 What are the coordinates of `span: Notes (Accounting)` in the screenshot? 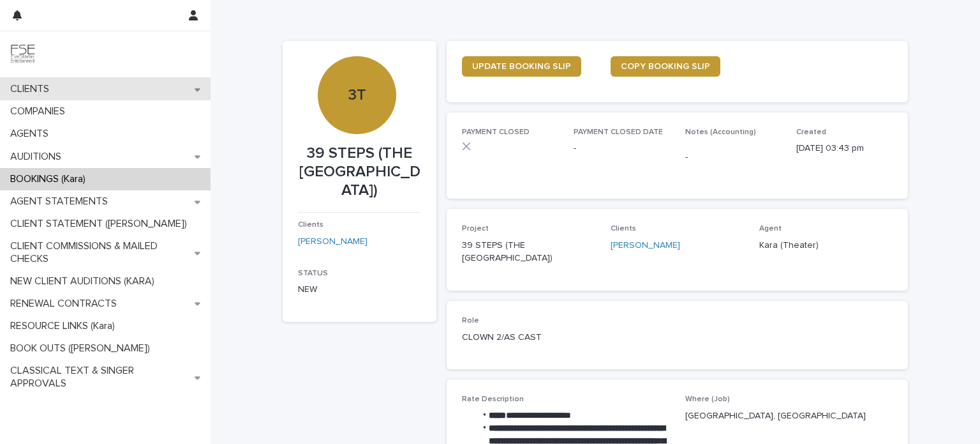 It's located at (720, 132).